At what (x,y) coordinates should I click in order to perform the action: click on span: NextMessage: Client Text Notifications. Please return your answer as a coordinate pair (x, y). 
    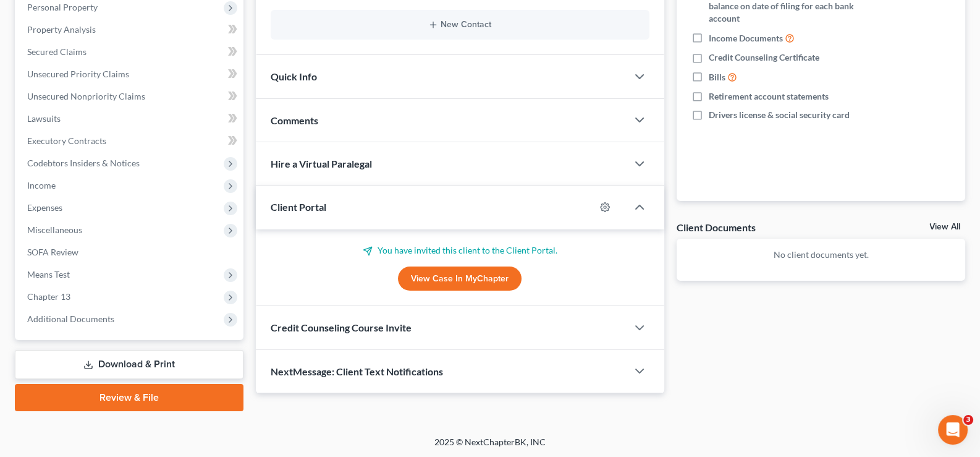
    Looking at the image, I should click on (357, 371).